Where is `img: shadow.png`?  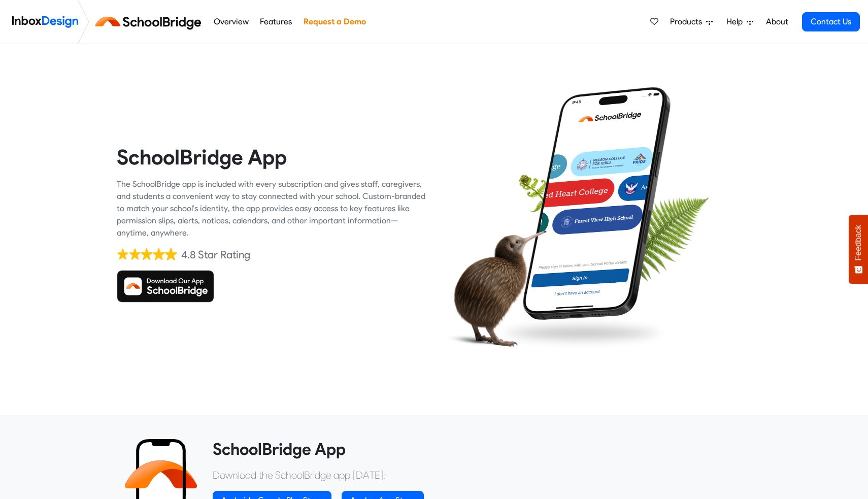
img: shadow.png is located at coordinates (582, 333).